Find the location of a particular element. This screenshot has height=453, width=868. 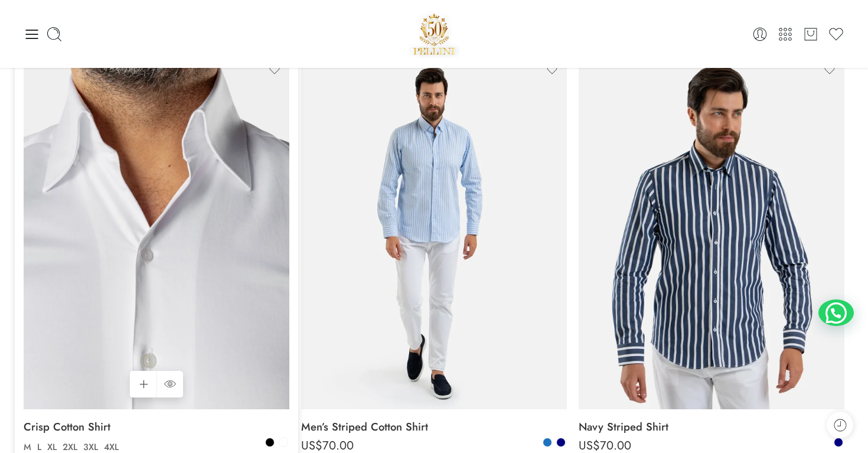

a: Men’s Striped Cotton Shirt is located at coordinates (434, 427).